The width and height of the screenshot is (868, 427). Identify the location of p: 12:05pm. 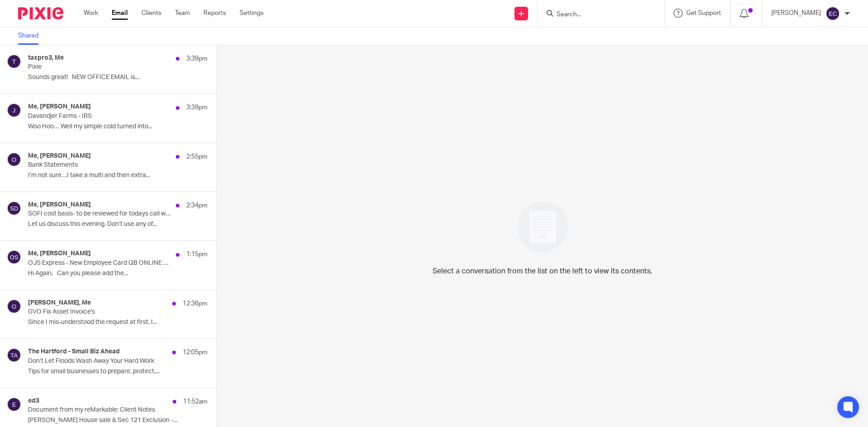
(195, 353).